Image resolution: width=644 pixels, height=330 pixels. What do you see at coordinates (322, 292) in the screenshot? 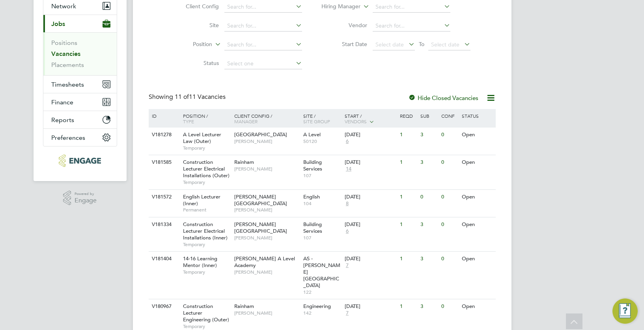
I see `span: 122` at bounding box center [322, 292].